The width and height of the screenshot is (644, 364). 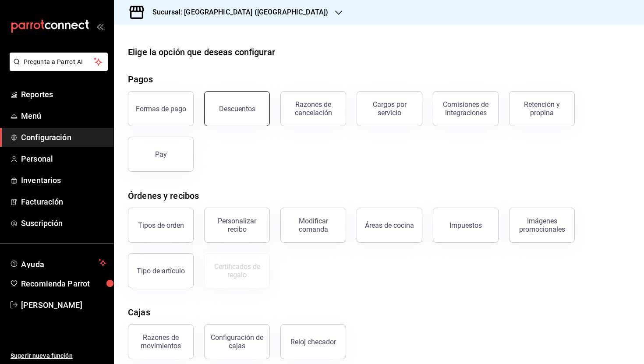 What do you see at coordinates (542, 226) in the screenshot?
I see `div: Imágenes promocionales` at bounding box center [542, 226].